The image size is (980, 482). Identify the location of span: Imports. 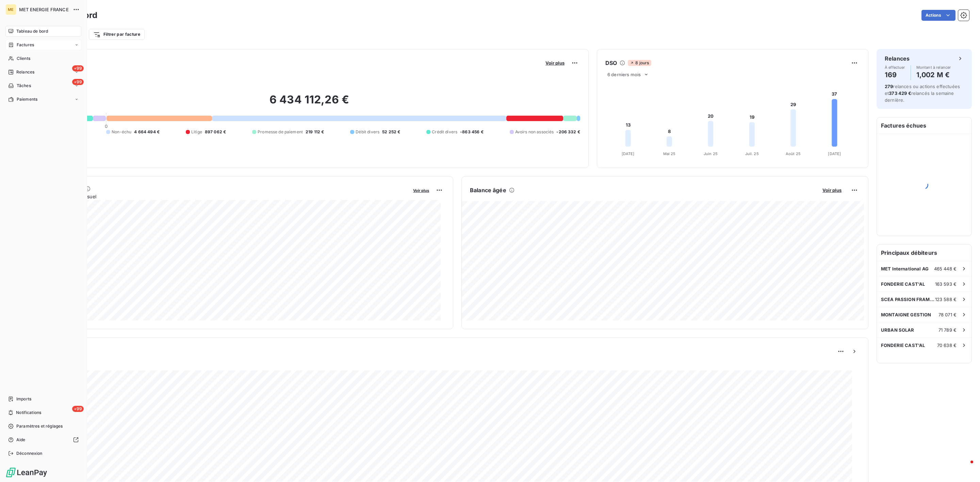
(24, 399).